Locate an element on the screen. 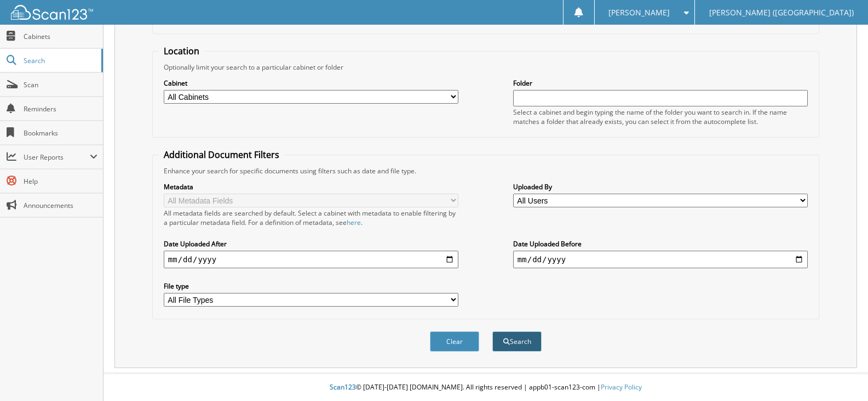 Image resolution: width=868 pixels, height=401 pixels. div: Enhance your search for specific documents using filters such as date and file type. is located at coordinates (486, 171).